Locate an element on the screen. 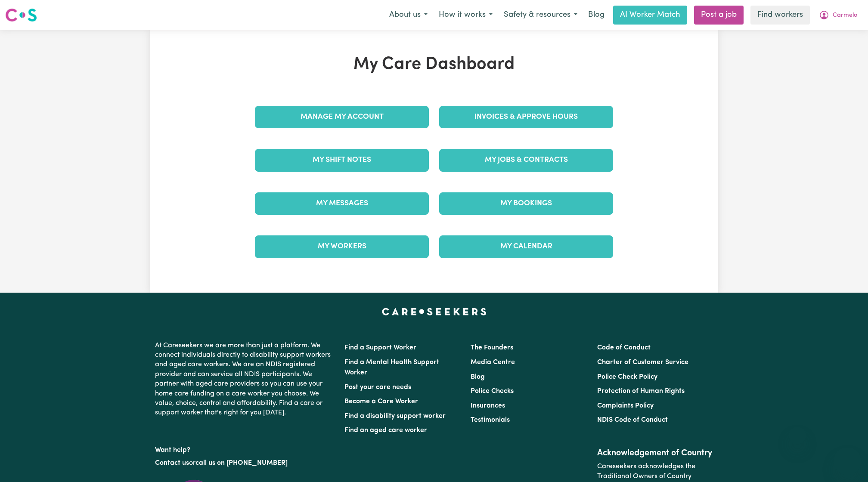 This screenshot has width=868, height=482. span: Carmelo is located at coordinates (845, 16).